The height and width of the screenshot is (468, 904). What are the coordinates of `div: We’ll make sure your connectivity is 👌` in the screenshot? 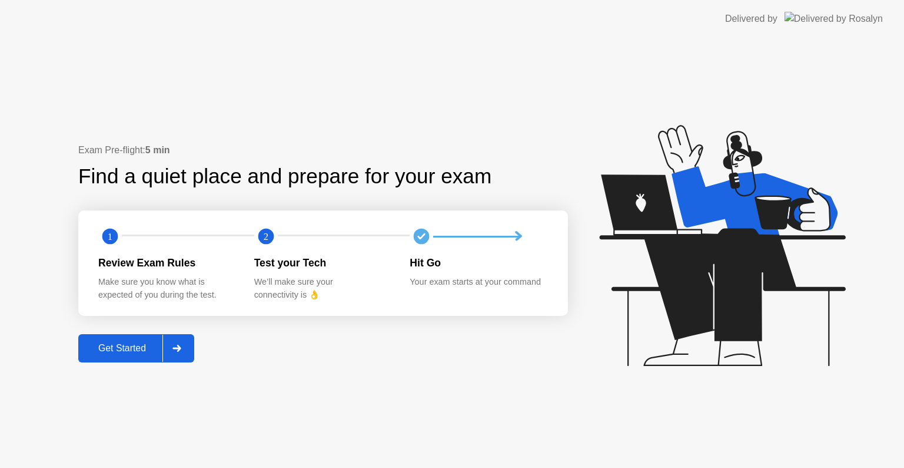 It's located at (323, 288).